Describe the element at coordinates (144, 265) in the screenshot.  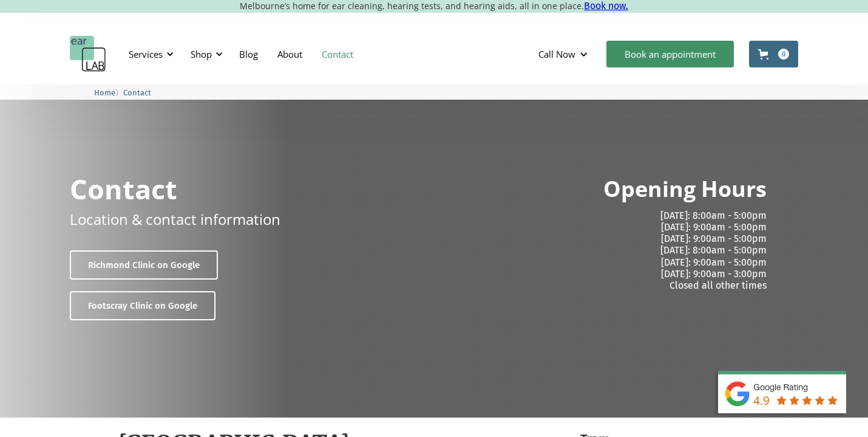
I see `a: Richmond Clinic on Google` at that location.